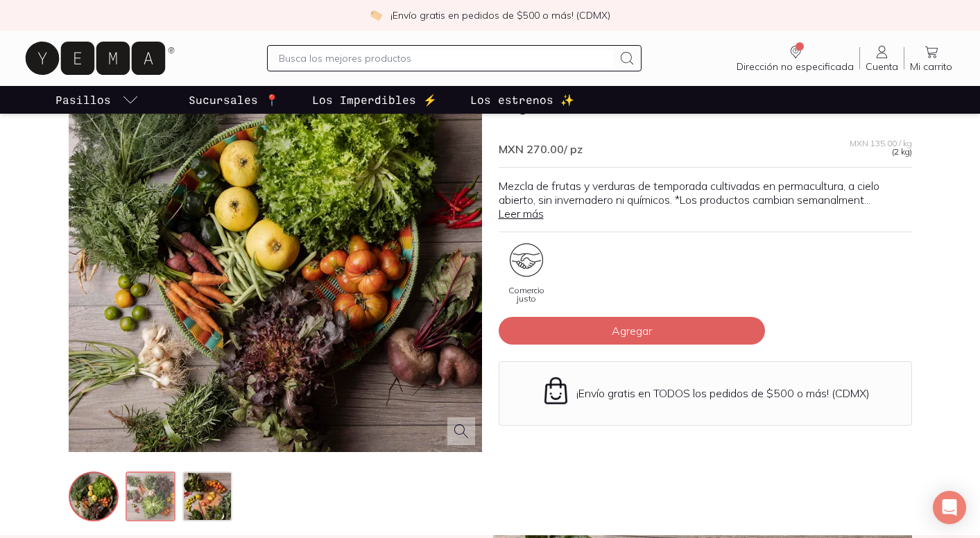 Image resolution: width=980 pixels, height=538 pixels. I want to click on p: ¡Envío gratis en TODOS los pedidos de $500 o más! (CDMX), so click(723, 393).